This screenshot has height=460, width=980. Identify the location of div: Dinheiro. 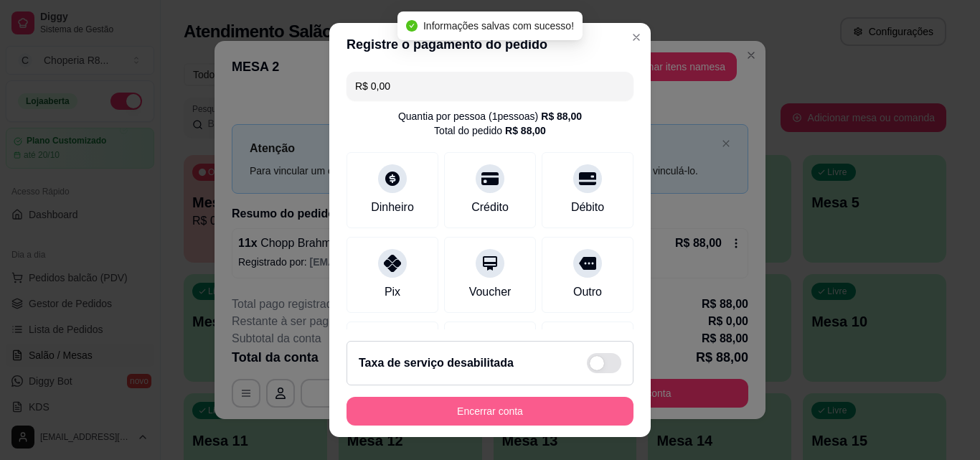
(392, 207).